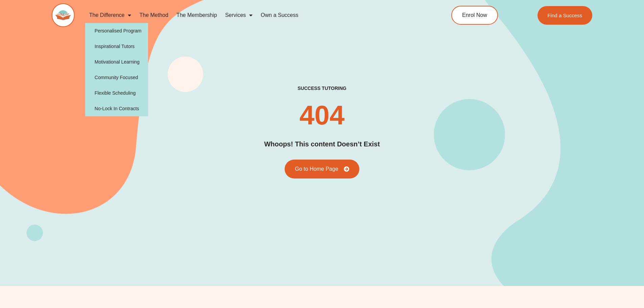 The width and height of the screenshot is (644, 308). What do you see at coordinates (117, 62) in the screenshot?
I see `a: Motivational Learning` at bounding box center [117, 62].